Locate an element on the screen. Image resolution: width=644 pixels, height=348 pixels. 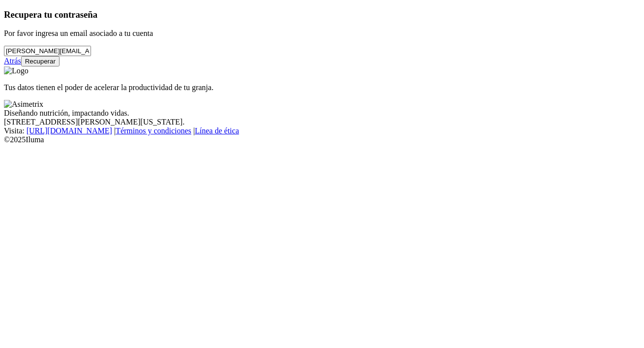
h3: Recupera tu contraseña is located at coordinates (321, 14).